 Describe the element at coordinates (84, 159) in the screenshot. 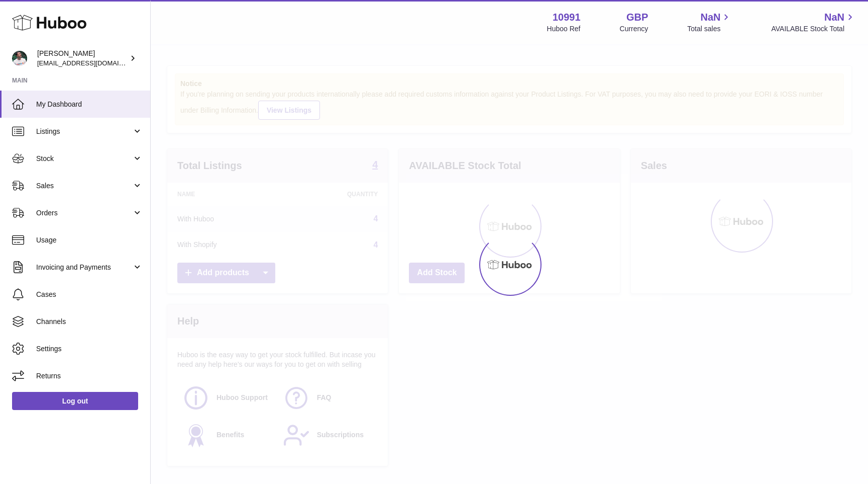

I see `span: Stock` at that location.